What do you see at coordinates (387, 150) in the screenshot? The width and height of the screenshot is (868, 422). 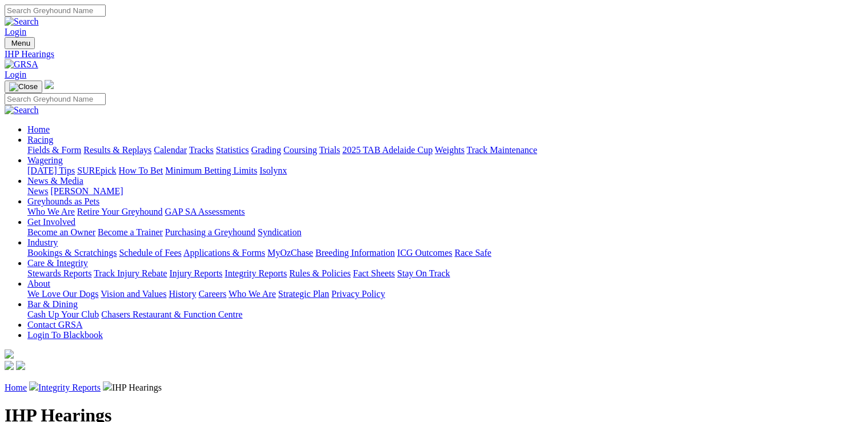 I see `a: 2025 TAB Adelaide Cup` at bounding box center [387, 150].